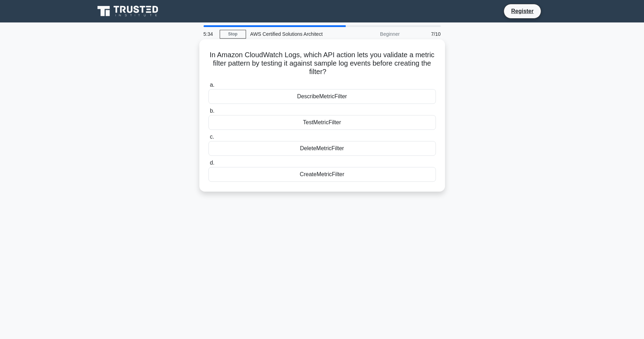 This screenshot has height=339, width=644. What do you see at coordinates (294, 34) in the screenshot?
I see `div: AWS Certified Solutions Architect` at bounding box center [294, 34].